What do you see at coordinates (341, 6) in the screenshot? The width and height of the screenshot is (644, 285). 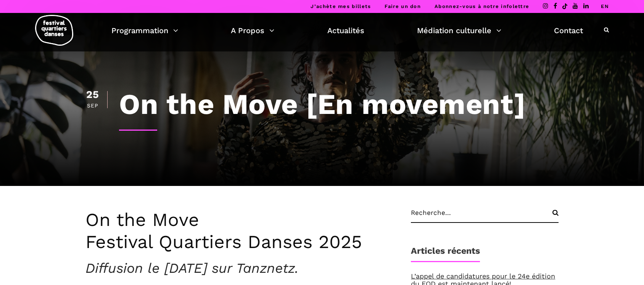 I see `a: J’achète mes billets` at bounding box center [341, 6].